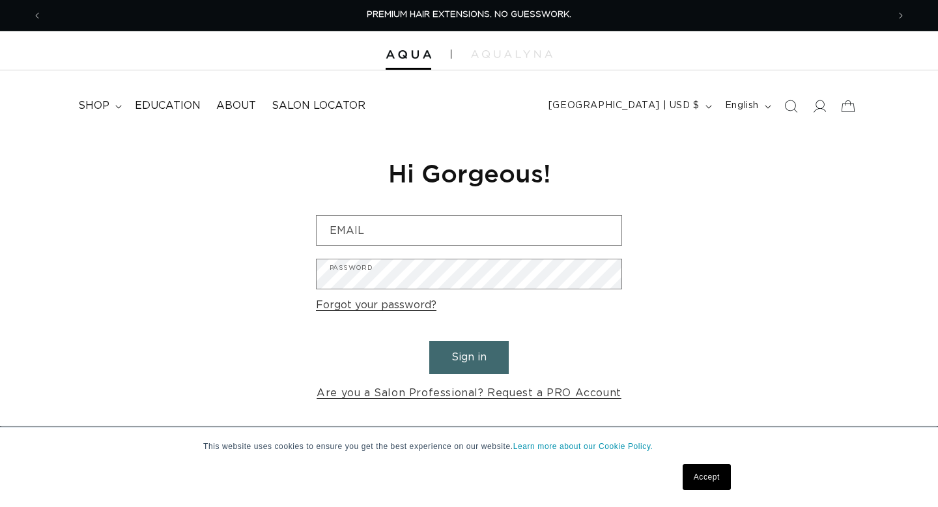 This screenshot has height=507, width=938. Describe the element at coordinates (469, 393) in the screenshot. I see `a: Are you a Salon Professional? Request a PRO Account` at that location.